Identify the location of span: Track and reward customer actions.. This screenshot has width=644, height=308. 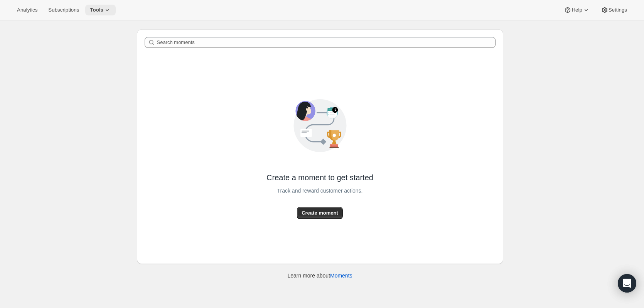
(320, 190).